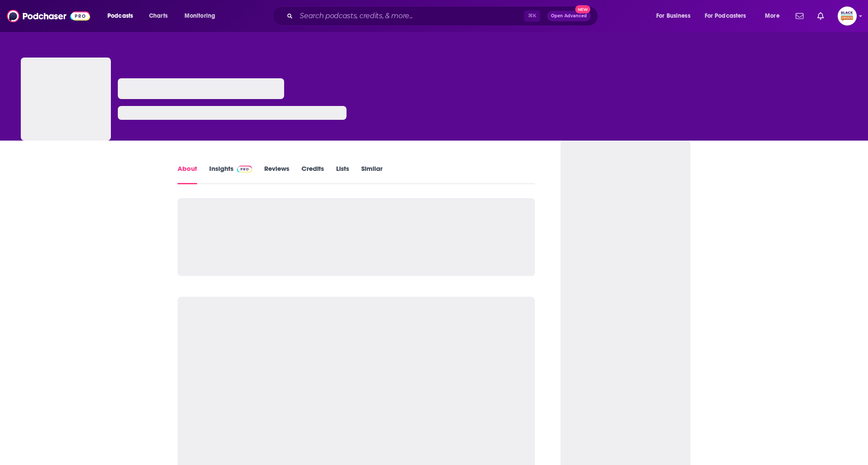  What do you see at coordinates (583, 9) in the screenshot?
I see `span: New` at bounding box center [583, 9].